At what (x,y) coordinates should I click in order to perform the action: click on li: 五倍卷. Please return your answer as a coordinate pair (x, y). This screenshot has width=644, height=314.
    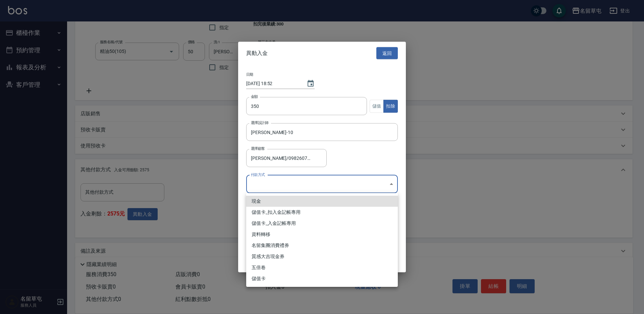
    Looking at the image, I should click on (322, 268).